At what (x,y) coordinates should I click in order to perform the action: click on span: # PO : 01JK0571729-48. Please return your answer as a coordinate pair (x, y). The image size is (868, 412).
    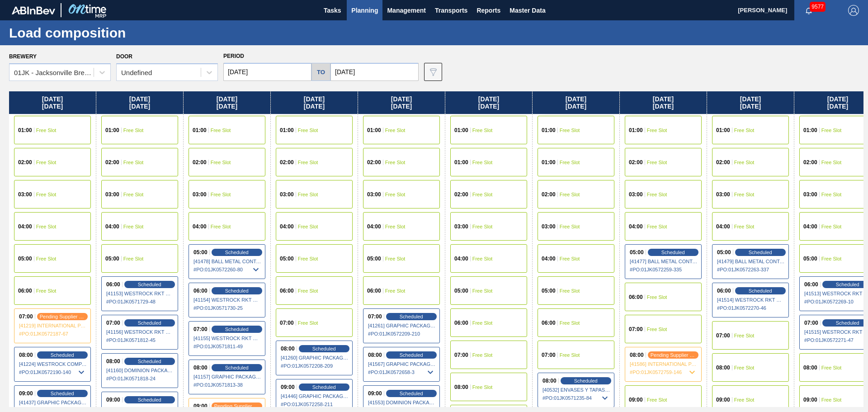
    Looking at the image, I should click on (140, 302).